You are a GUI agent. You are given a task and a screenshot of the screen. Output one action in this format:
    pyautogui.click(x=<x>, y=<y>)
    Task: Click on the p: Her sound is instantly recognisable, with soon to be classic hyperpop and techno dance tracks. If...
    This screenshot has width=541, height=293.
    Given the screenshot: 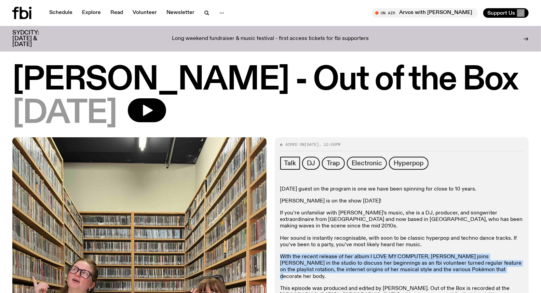 What is the action you would take?
    pyautogui.click(x=402, y=242)
    